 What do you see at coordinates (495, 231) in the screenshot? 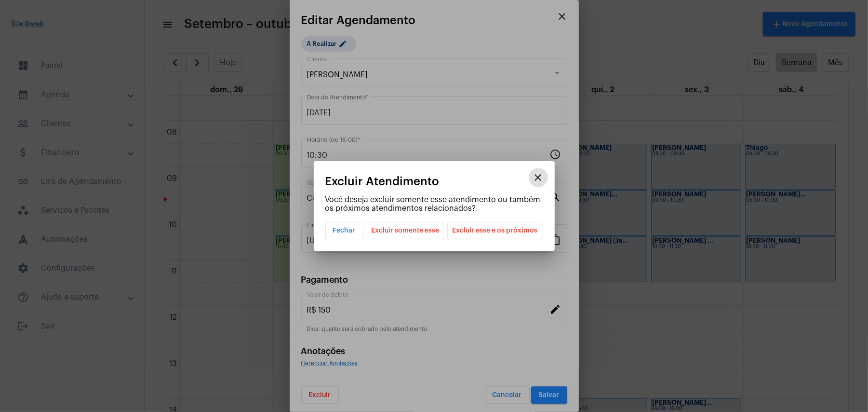
I see `span: Excluir esse e os próximos` at bounding box center [495, 231].